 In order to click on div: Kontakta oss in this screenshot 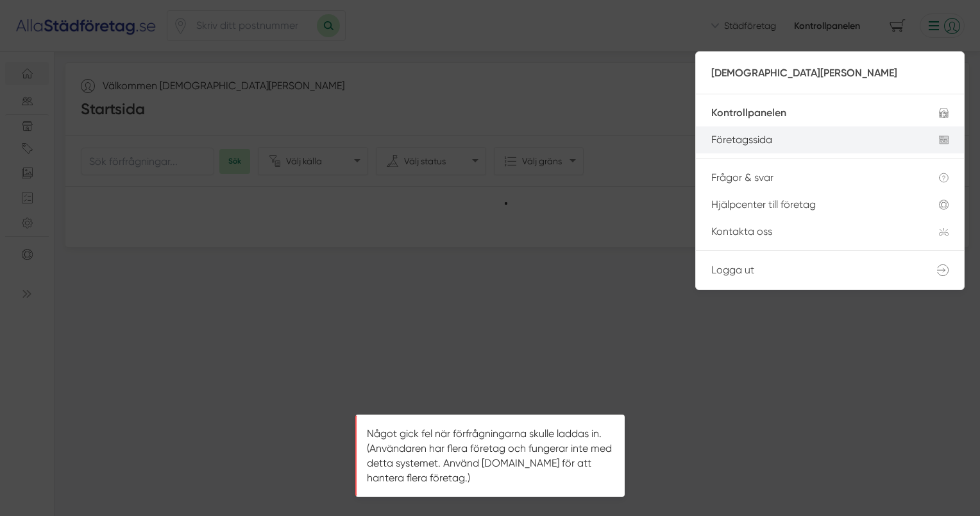, I will do `click(810, 232)`.